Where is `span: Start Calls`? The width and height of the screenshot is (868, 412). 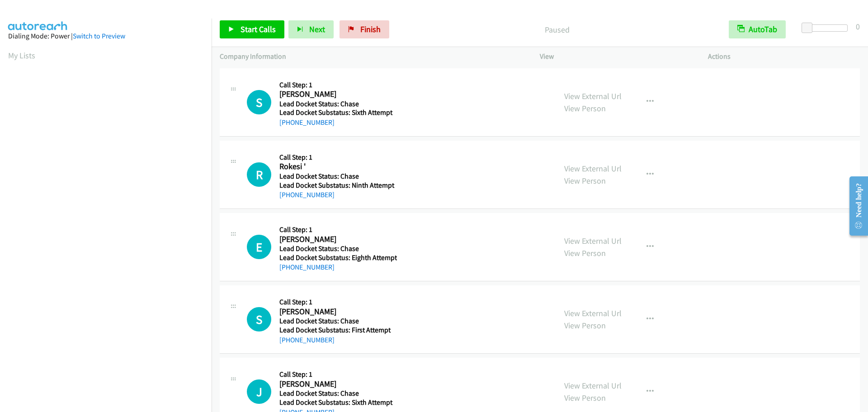
span: Start Calls is located at coordinates (258, 29).